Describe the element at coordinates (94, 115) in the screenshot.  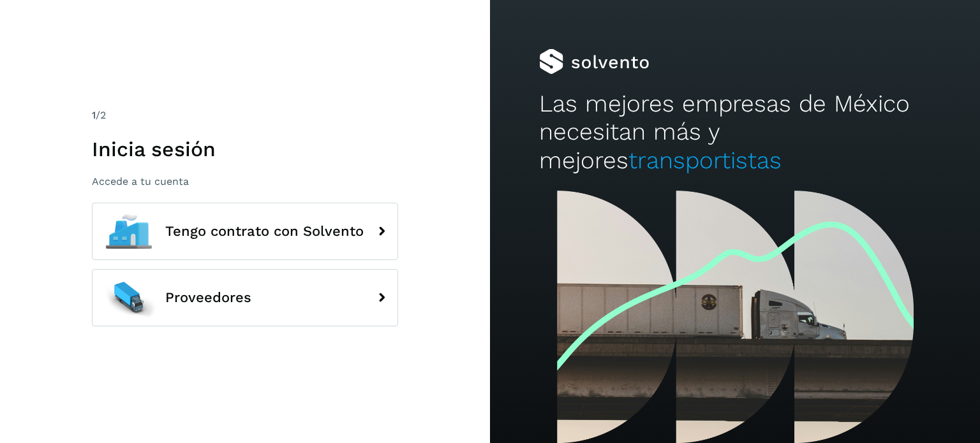
I see `span: 1` at that location.